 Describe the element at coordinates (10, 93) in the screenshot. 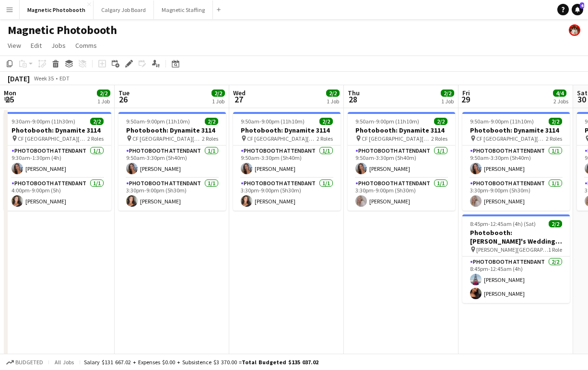

I see `span: Mon` at that location.